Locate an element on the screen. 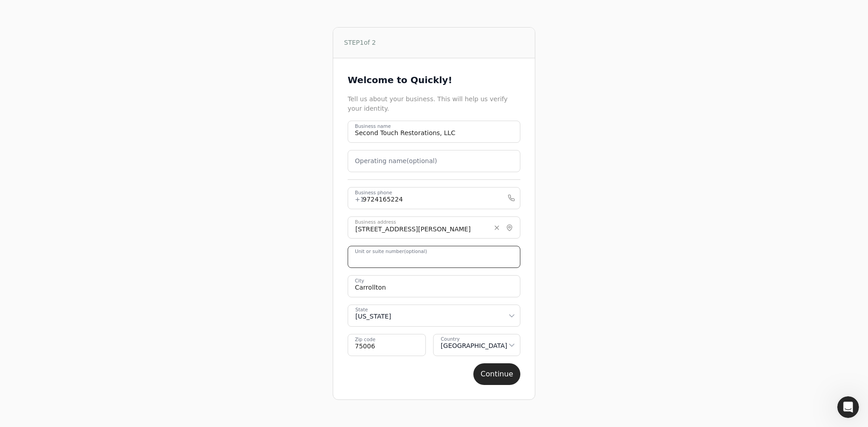  span: STEP 1 of 2 is located at coordinates (360, 43).